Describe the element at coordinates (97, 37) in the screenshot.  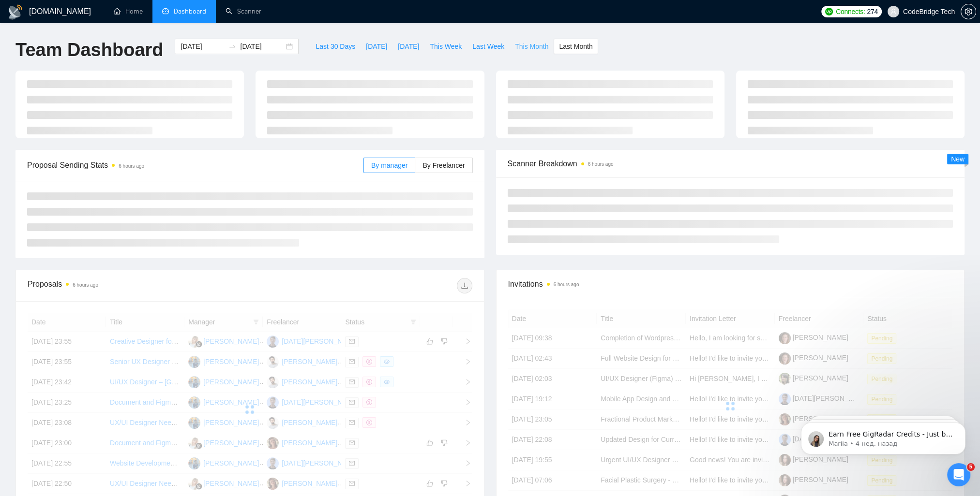
I see `div: message notification from Mariia, 4 нед. назад. Earn Free GigRadar Credits - Just by Sharing Your...` at that location.